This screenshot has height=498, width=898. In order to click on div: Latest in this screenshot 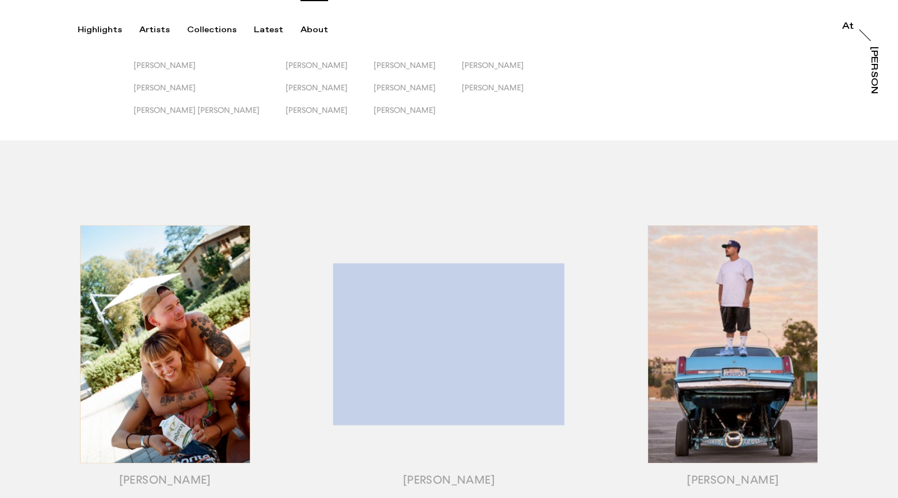, I will do `click(268, 30)`.